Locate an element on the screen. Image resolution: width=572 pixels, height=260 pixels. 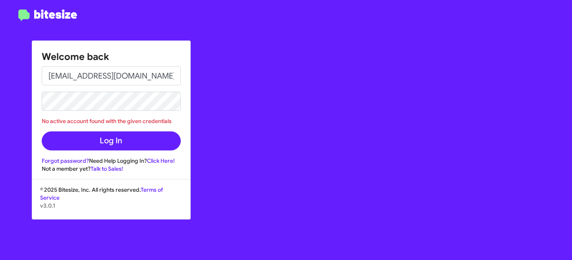
a: Terms of Service is located at coordinates (101, 194).